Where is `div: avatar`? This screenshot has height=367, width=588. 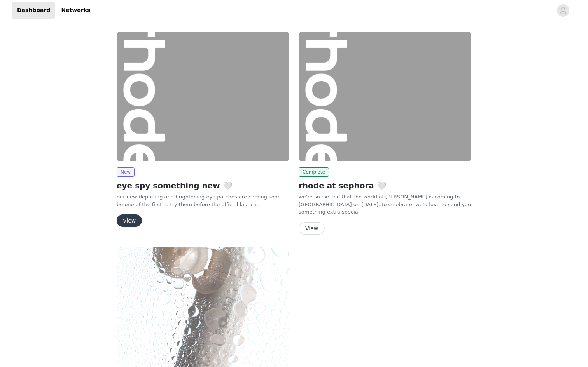
div: avatar is located at coordinates (563, 10).